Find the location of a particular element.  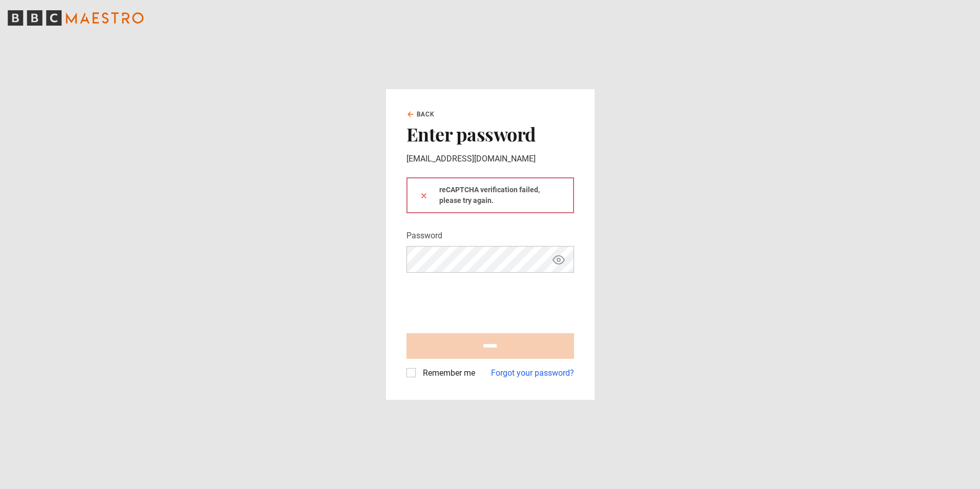

label: Remember me is located at coordinates (447, 373).